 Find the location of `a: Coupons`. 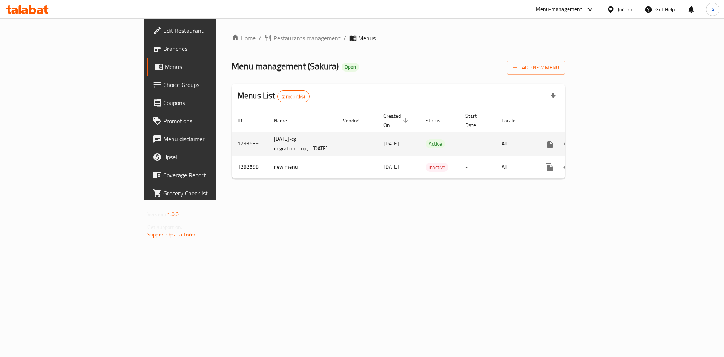

a: Coupons is located at coordinates (206, 103).